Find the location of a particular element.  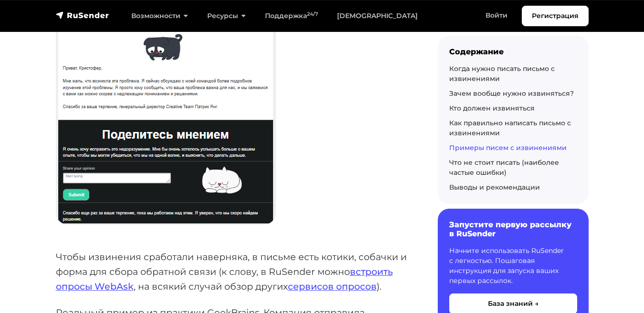

h6: Запустите первую рассылку в RuSender is located at coordinates (513, 230).